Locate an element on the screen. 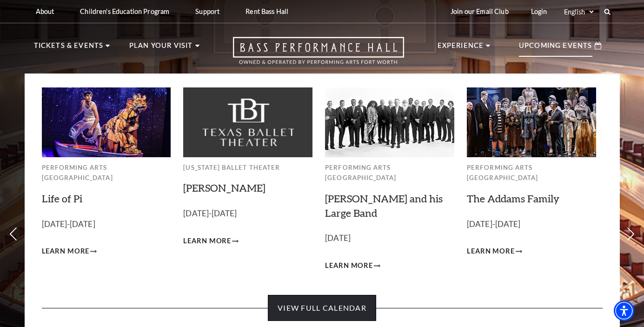  a: View Full Calendar is located at coordinates (322, 308).